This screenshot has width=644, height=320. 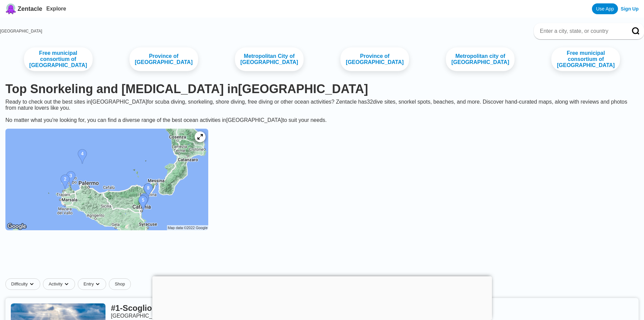 What do you see at coordinates (19, 284) in the screenshot?
I see `span: Difficulty` at bounding box center [19, 284].